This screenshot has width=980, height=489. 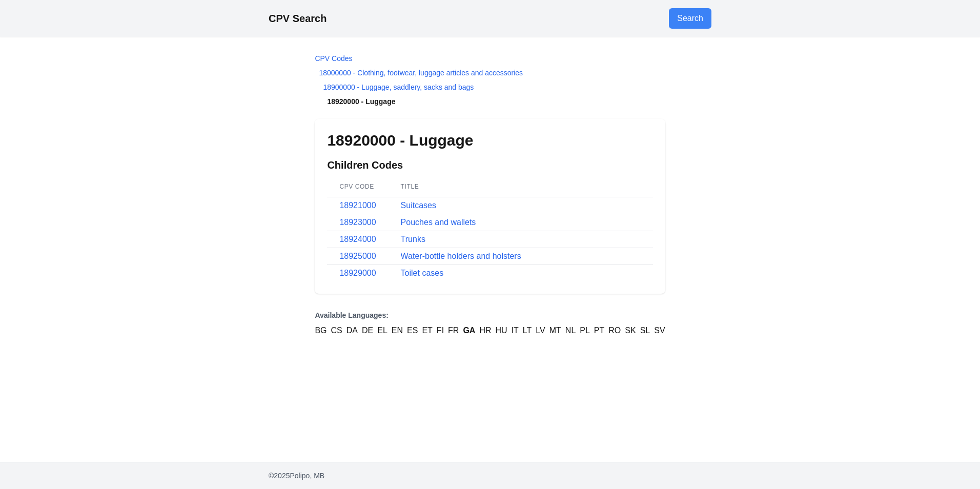 I want to click on a: 18921000, so click(x=358, y=205).